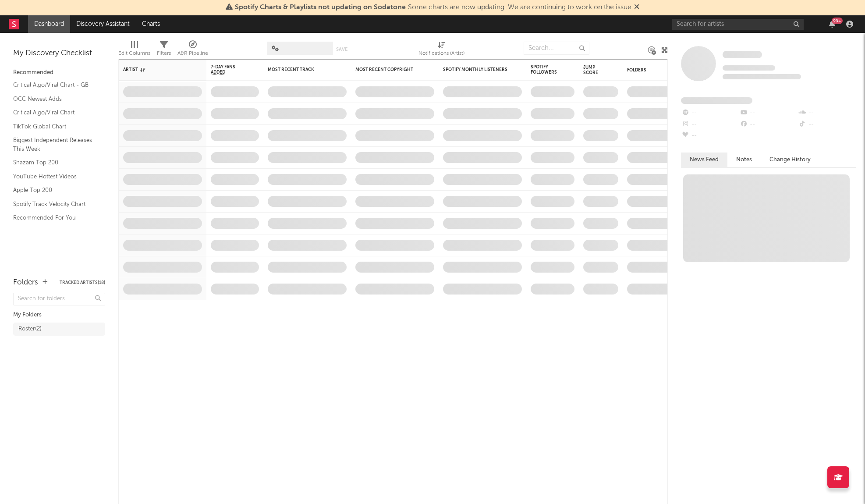  I want to click on button: News Feed, so click(705, 160).